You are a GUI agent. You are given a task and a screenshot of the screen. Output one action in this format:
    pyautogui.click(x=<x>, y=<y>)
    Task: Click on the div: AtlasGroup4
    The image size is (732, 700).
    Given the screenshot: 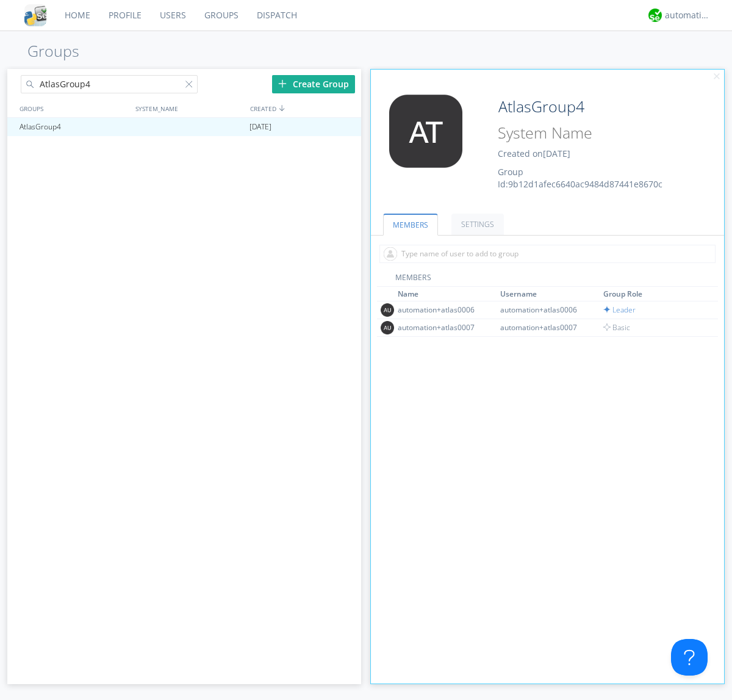 What is the action you would take?
    pyautogui.click(x=73, y=127)
    